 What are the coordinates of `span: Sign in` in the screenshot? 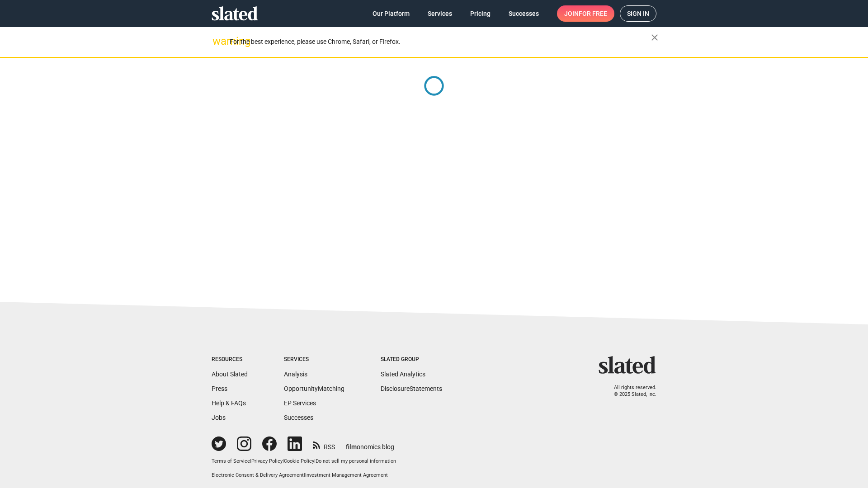 It's located at (638, 14).